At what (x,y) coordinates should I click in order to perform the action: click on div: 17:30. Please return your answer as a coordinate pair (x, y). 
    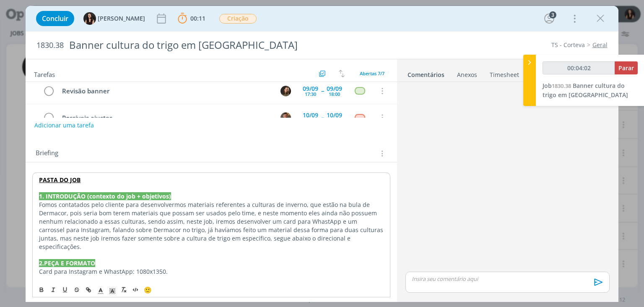
    Looking at the image, I should click on (311, 94).